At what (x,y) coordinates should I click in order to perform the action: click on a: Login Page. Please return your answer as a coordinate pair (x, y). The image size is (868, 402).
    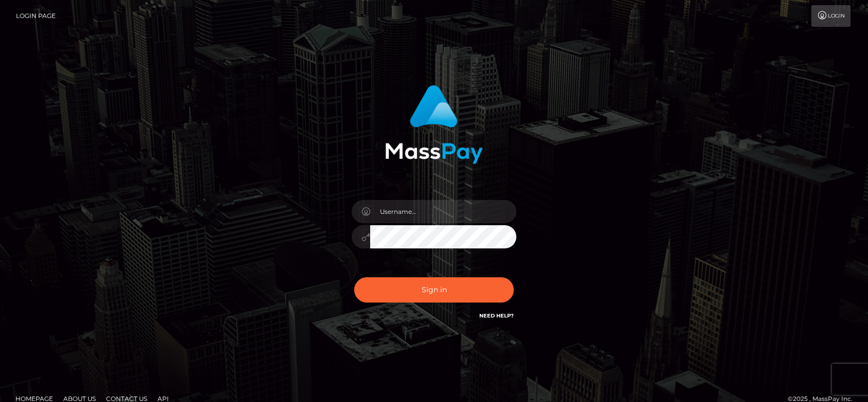
    Looking at the image, I should click on (35, 16).